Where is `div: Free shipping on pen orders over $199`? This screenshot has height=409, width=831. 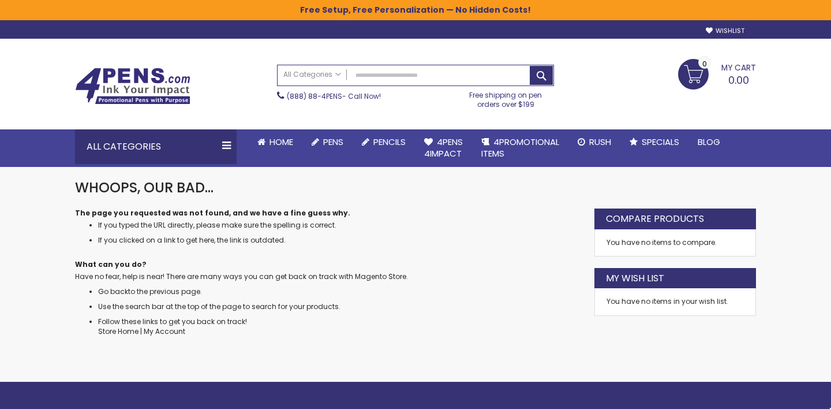
div: Free shipping on pen orders over $199 is located at coordinates (506, 98).